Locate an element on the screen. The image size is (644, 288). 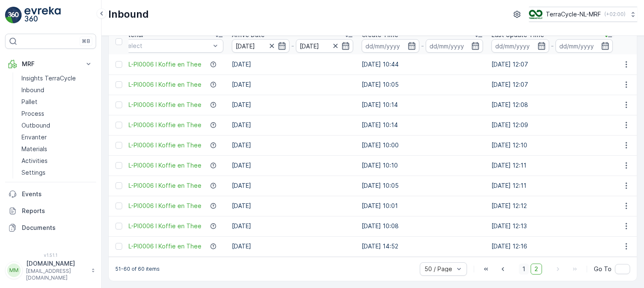
p: Outbound is located at coordinates (36, 126).